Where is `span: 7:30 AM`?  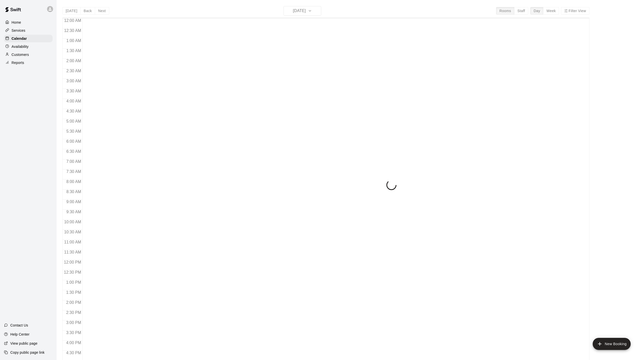
span: 7:30 AM is located at coordinates (74, 171).